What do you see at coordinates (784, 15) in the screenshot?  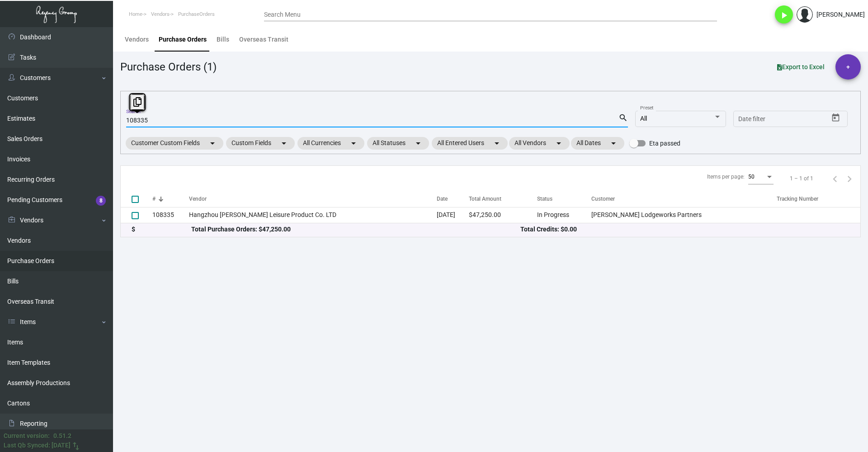 I see `i: play_arrow` at bounding box center [784, 15].